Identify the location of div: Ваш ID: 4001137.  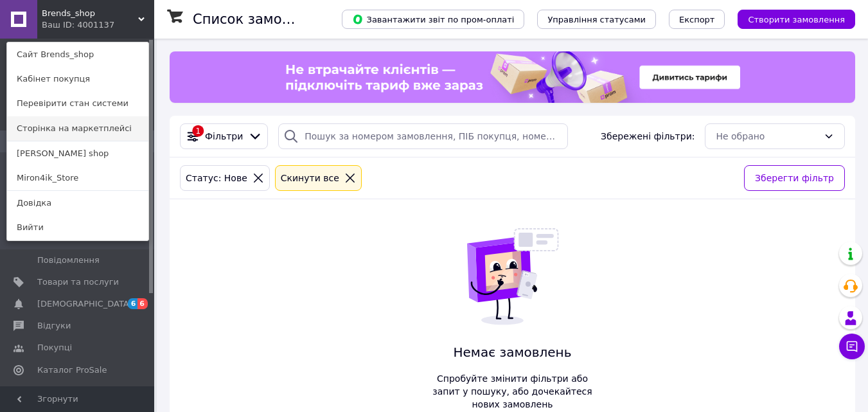
(69, 25).